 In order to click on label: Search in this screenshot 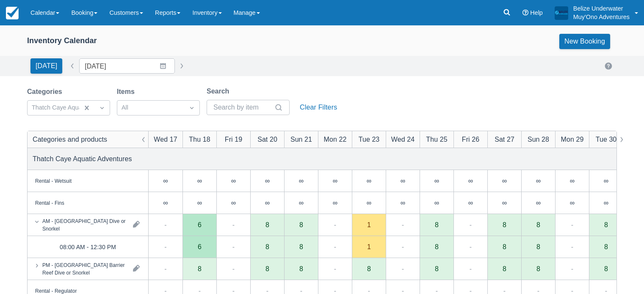, I will do `click(219, 92)`.